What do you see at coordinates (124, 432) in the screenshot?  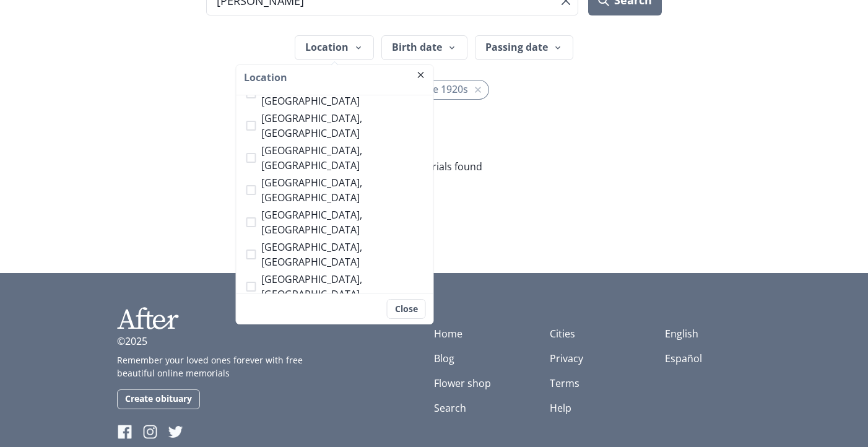 I see `img: Facebook of After` at bounding box center [124, 432].